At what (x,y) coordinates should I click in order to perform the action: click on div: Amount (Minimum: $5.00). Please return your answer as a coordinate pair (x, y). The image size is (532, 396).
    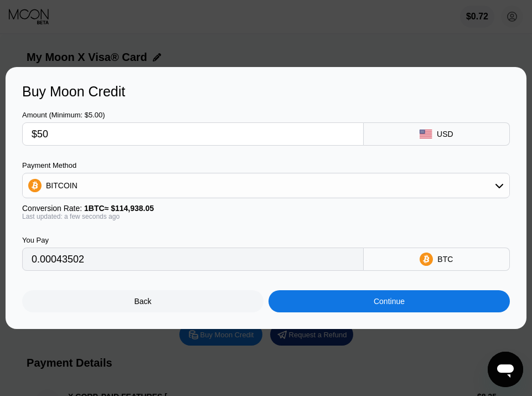
    Looking at the image, I should click on (193, 115).